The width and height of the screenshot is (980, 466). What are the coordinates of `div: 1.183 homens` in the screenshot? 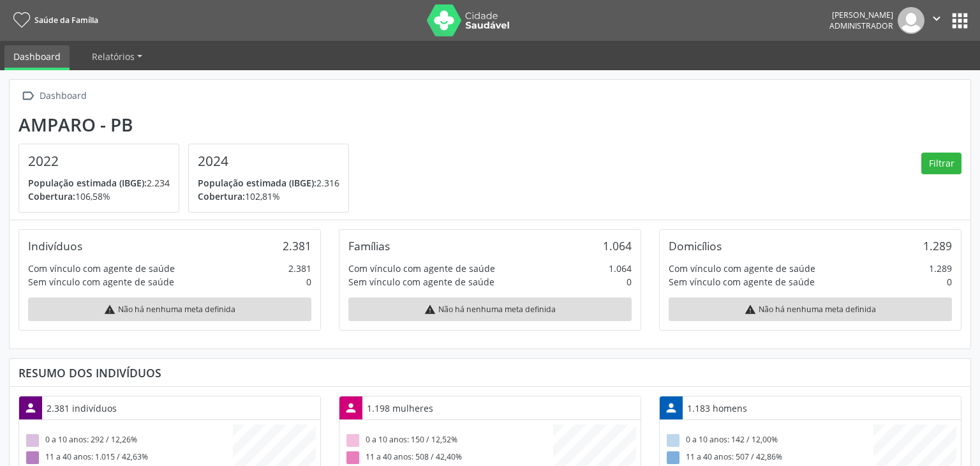 It's located at (717, 408).